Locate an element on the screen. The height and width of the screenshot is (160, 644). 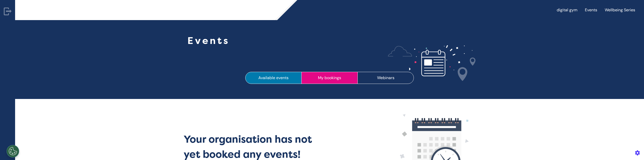
img: placeholder-top.svg is located at coordinates (431, 63).